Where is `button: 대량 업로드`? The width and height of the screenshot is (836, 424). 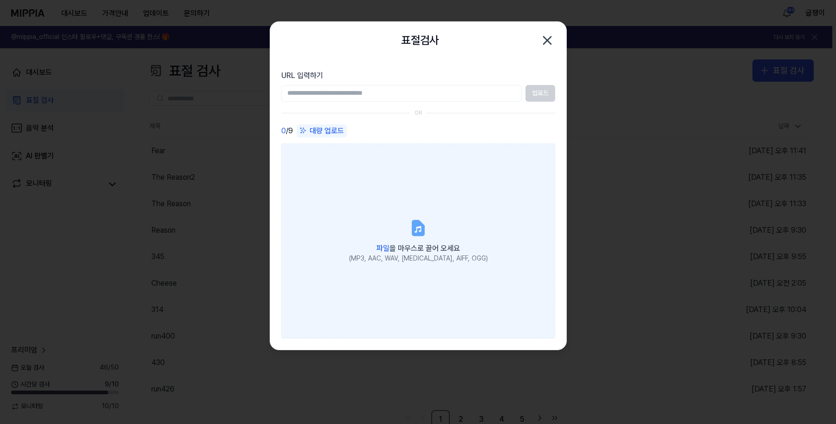 button: 대량 업로드 is located at coordinates (322, 130).